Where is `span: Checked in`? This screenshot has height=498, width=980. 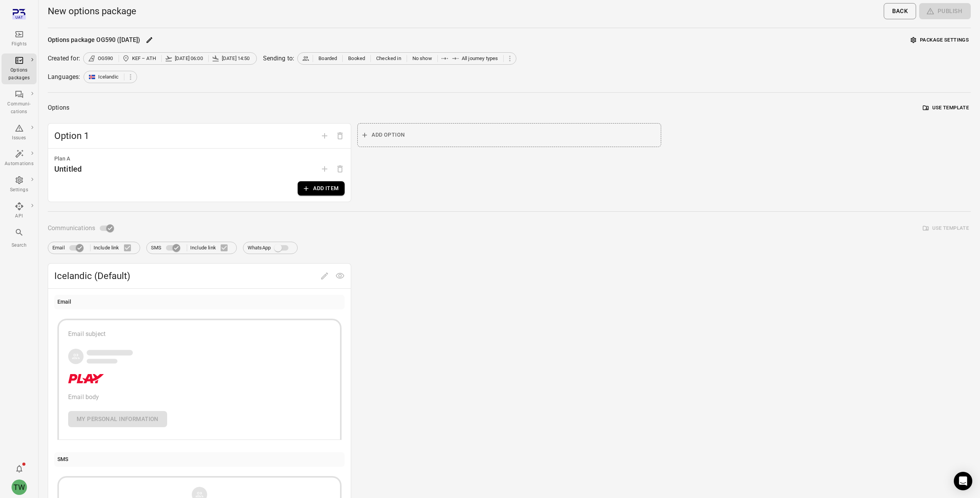 span: Checked in is located at coordinates (388, 58).